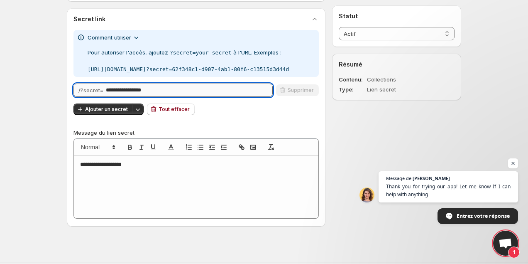 The width and height of the screenshot is (528, 264). Describe the element at coordinates (200, 52) in the screenshot. I see `code: ?secret=your-secret` at that location.